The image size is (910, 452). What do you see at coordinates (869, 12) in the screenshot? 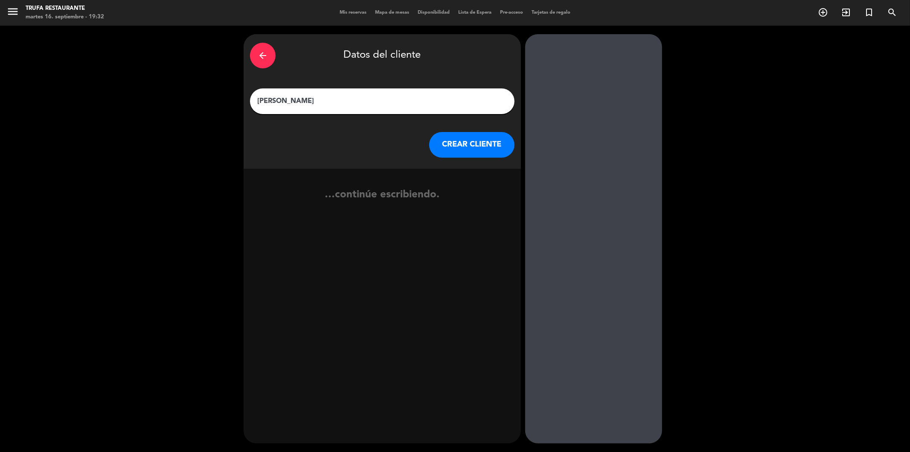
I see `i: turned_in_not` at bounding box center [869, 12].